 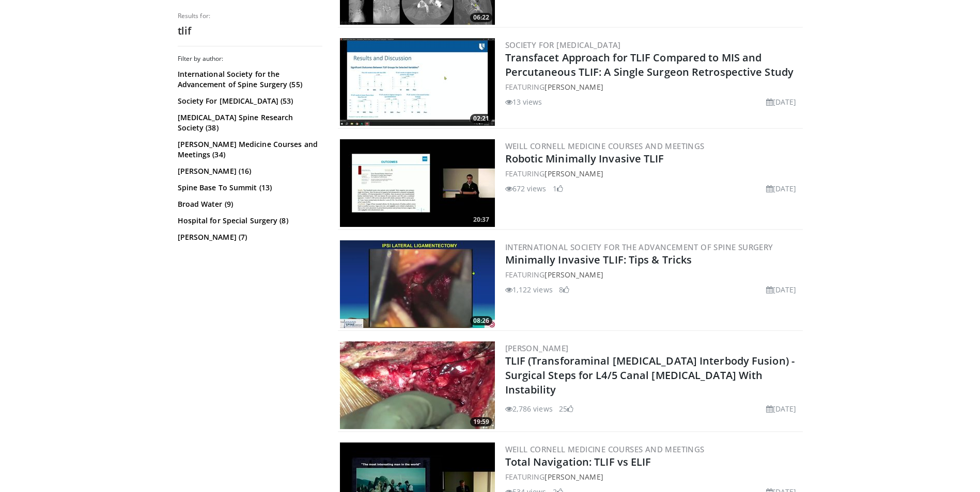 What do you see at coordinates (564, 290) in the screenshot?
I see `li: 8` at bounding box center [564, 290].